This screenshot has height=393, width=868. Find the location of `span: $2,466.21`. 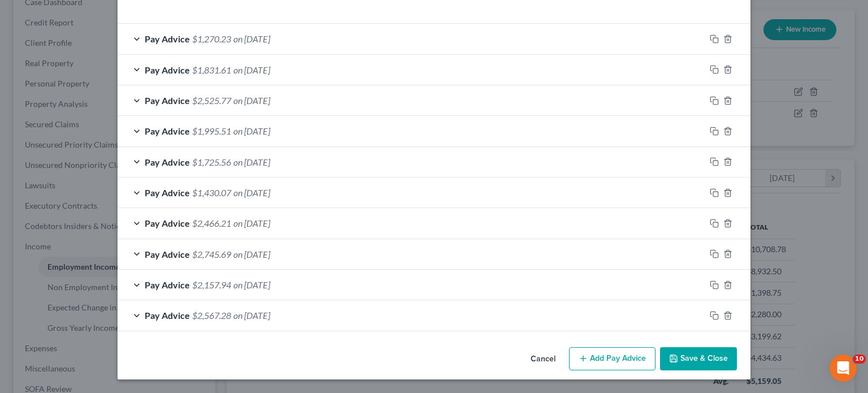

span: $2,466.21 is located at coordinates (211, 223).